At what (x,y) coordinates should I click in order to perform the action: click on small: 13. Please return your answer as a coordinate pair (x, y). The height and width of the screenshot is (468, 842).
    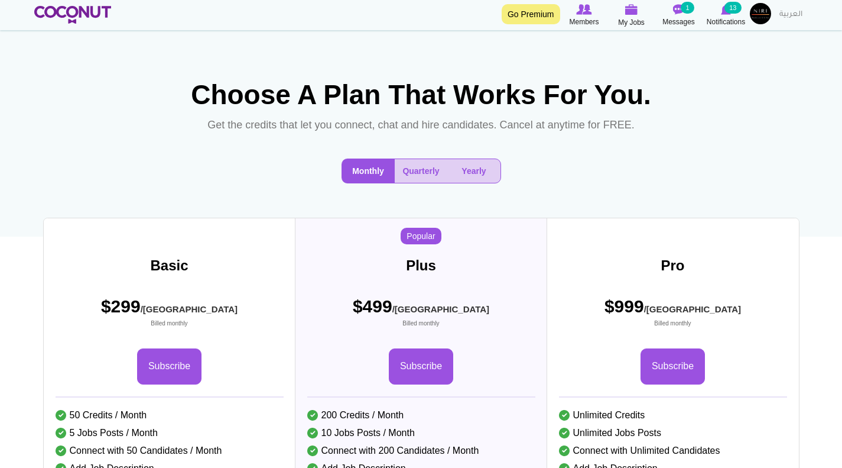
    Looking at the image, I should click on (733, 8).